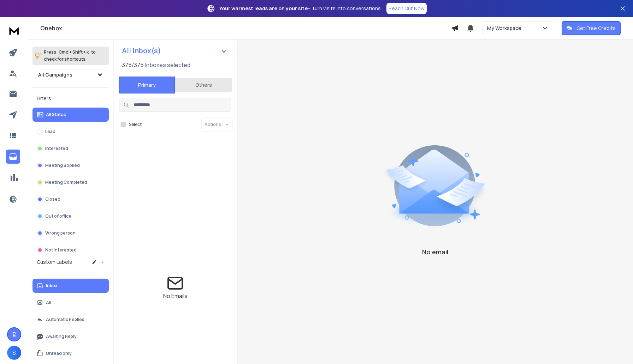  What do you see at coordinates (135, 125) in the screenshot?
I see `label: Select` at bounding box center [135, 125].